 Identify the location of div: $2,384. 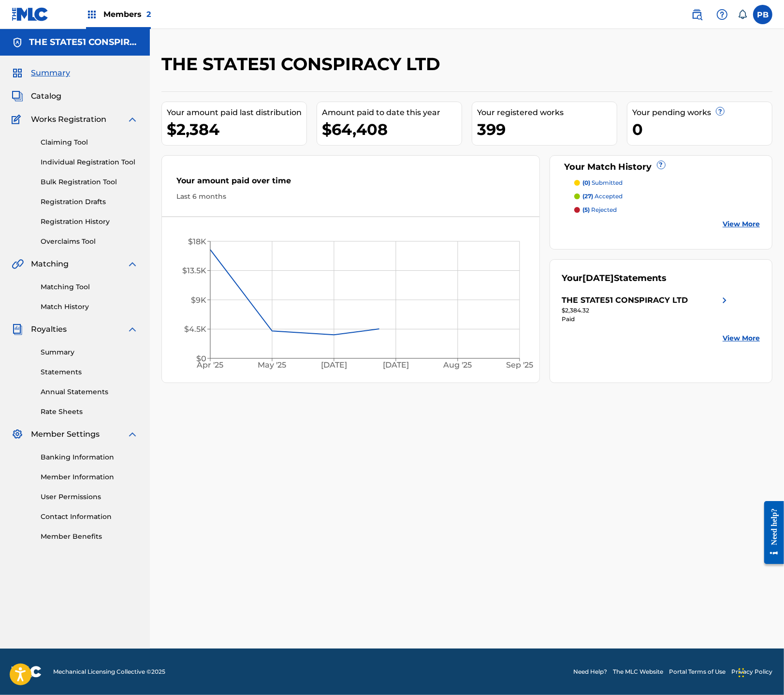
(236, 129).